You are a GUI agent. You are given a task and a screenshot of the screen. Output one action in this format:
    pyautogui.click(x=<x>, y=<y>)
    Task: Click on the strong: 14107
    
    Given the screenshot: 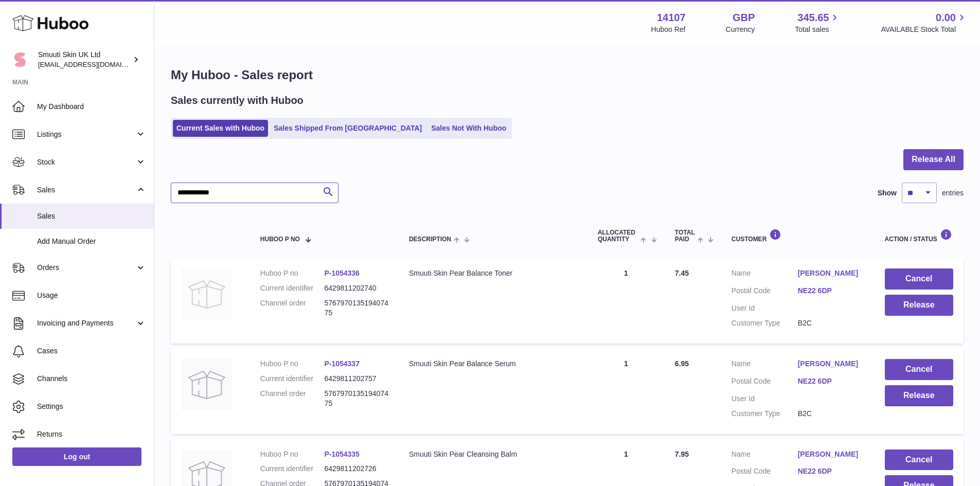 What is the action you would take?
    pyautogui.click(x=671, y=18)
    